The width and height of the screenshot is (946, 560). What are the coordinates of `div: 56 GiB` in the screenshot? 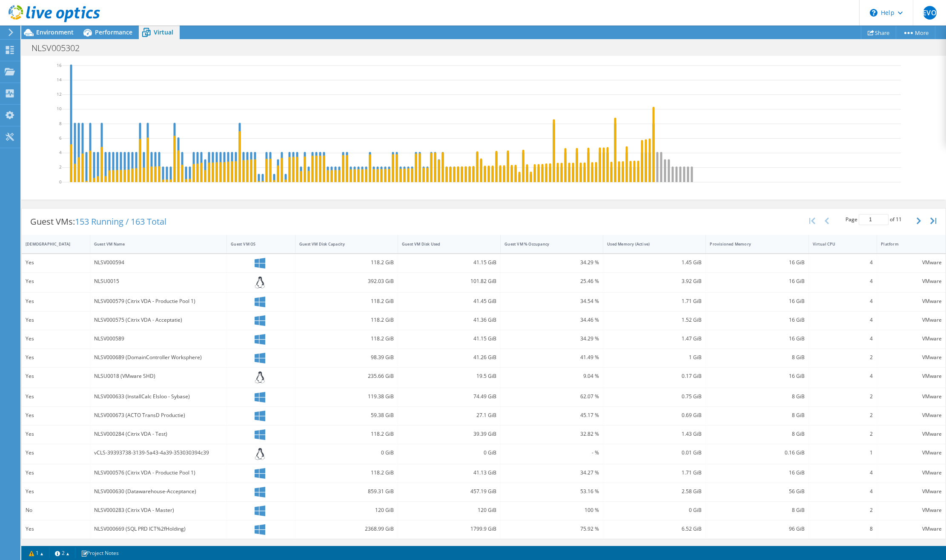 It's located at (757, 491).